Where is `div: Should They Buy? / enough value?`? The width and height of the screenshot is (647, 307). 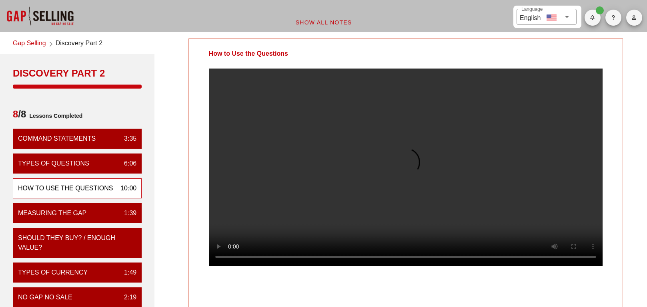
div: Should They Buy? / enough value? is located at coordinates (74, 243).